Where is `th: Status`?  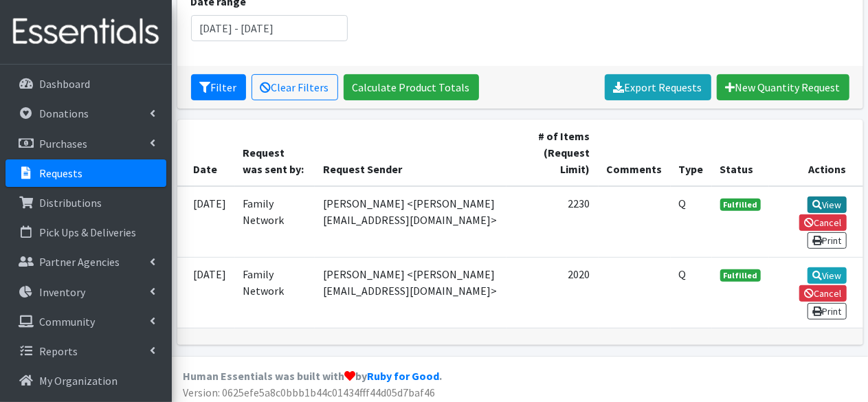 th: Status is located at coordinates (741, 153).